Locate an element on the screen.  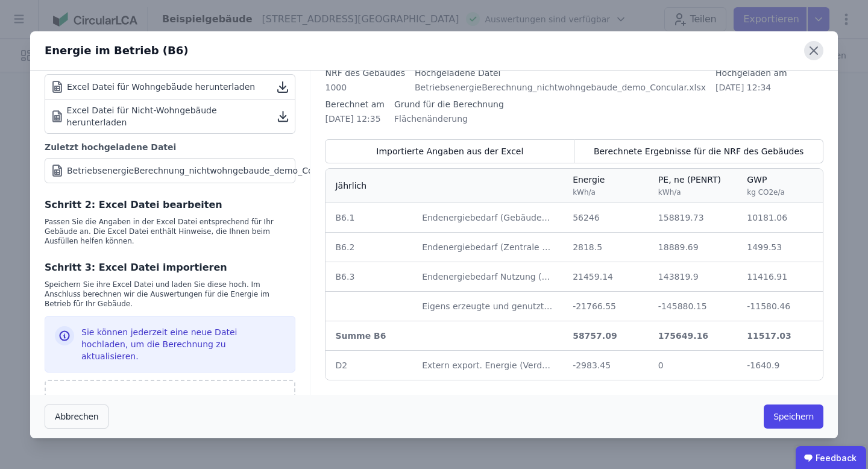
a: Excel Datei für Wohngebäude herunterladen is located at coordinates (170, 87).